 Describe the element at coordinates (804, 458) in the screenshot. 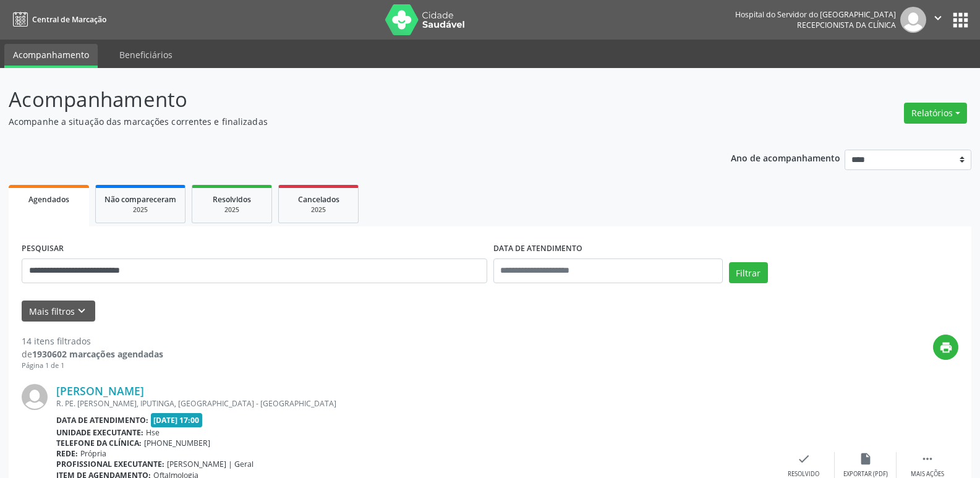

I see `i: check` at that location.